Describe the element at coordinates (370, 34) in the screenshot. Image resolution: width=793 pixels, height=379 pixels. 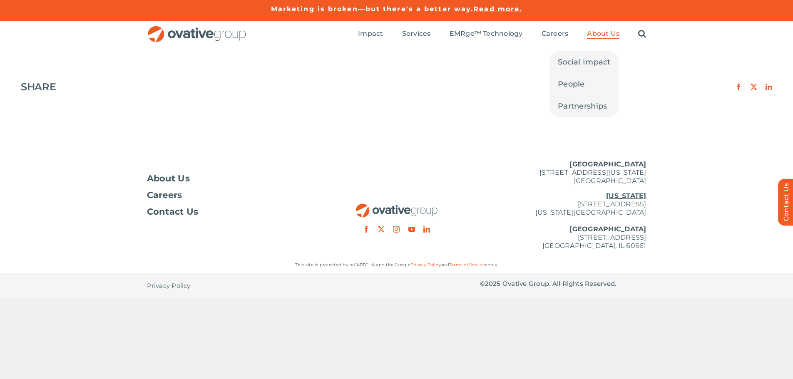
I see `a: Impact` at that location.